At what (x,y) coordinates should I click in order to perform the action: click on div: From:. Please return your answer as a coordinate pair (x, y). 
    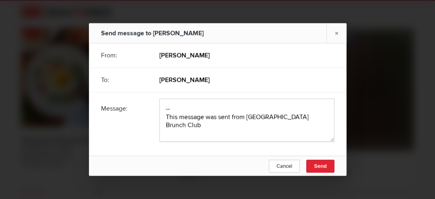
    Looking at the image, I should click on (124, 56).